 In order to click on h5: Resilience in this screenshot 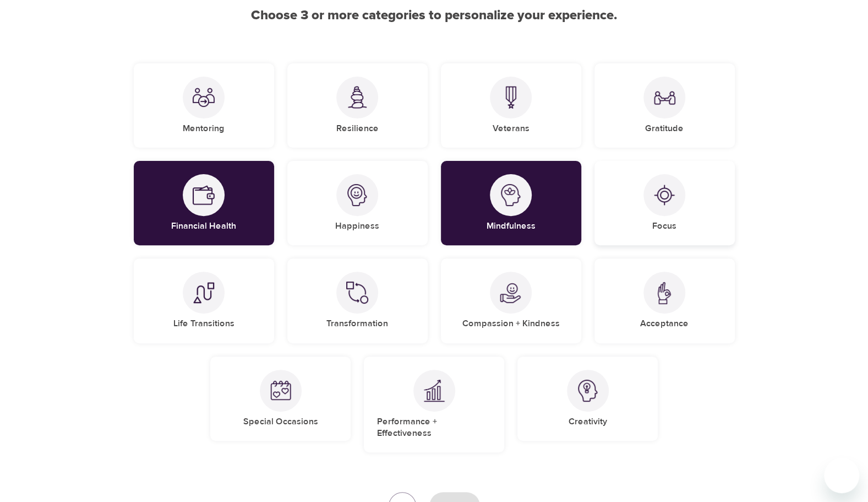, I will do `click(357, 129)`.